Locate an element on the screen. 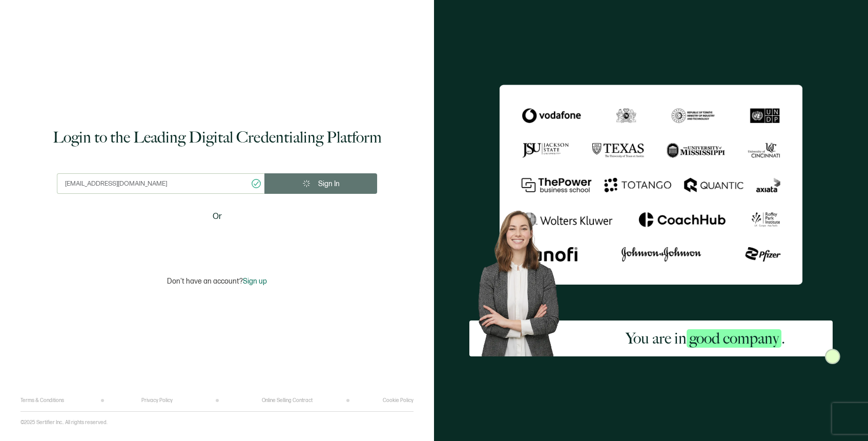 The height and width of the screenshot is (441, 868). img: Sertifier Login - You are in <span class="strong-h">good company</span>. Hero is located at coordinates (524, 280).